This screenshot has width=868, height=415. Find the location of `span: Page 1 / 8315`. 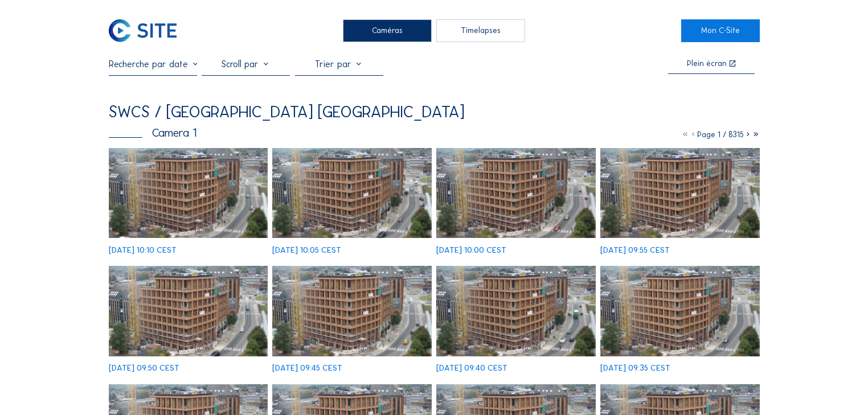

span: Page 1 / 8315 is located at coordinates (720, 135).